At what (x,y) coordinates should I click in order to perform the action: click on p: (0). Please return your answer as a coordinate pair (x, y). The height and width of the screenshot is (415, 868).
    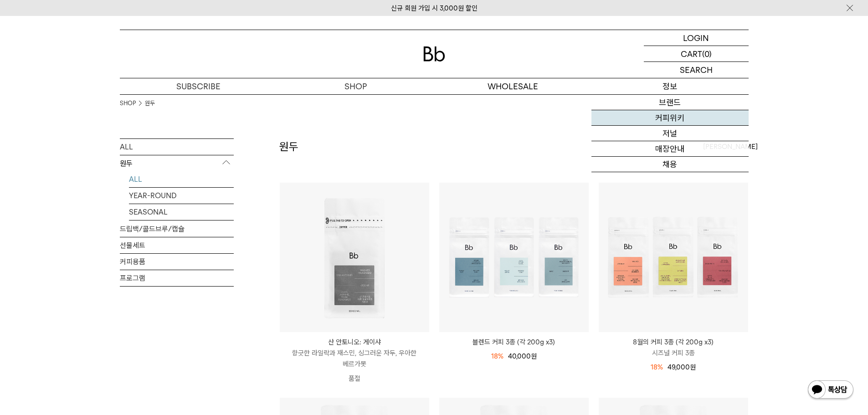
    Looking at the image, I should click on (706, 54).